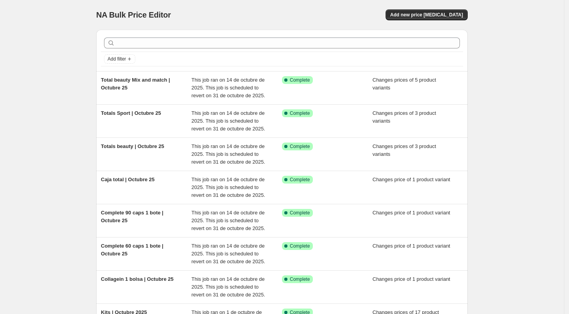 The width and height of the screenshot is (569, 314). Describe the element at coordinates (133, 15) in the screenshot. I see `span: NA Bulk Price Editor` at that location.